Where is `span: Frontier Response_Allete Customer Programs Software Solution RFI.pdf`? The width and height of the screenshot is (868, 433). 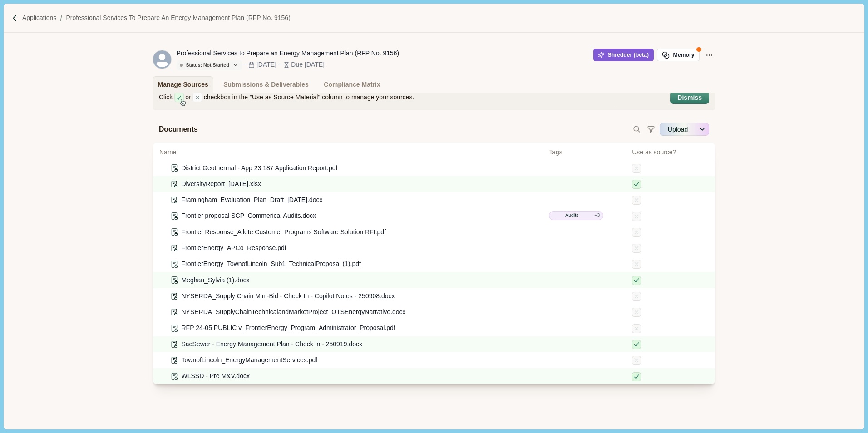
span: Frontier Response_Allete Customer Programs Software Solution RFI.pdf is located at coordinates (284, 232).